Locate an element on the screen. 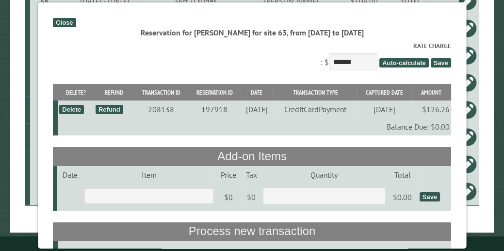  div: 59 is located at coordinates (44, 83).